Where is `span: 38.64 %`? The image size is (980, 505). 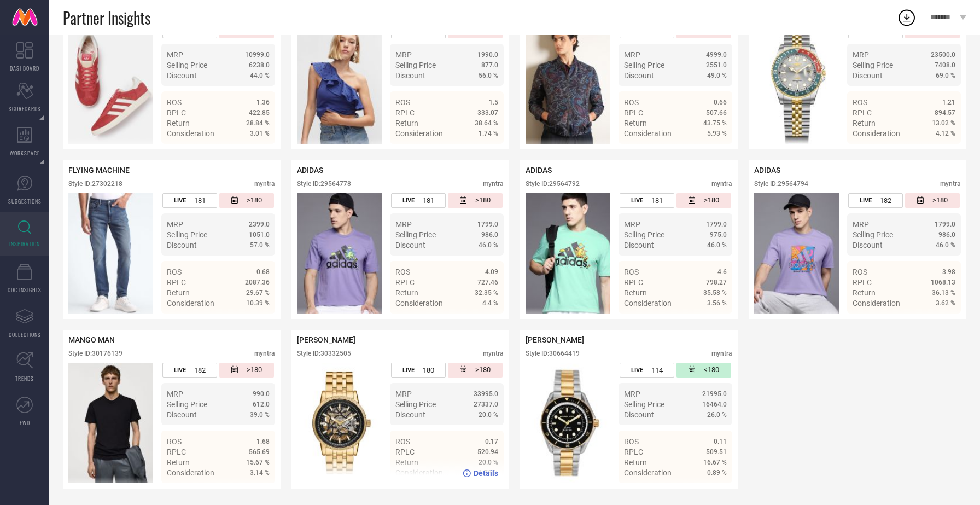
span: 38.64 % is located at coordinates (486, 123).